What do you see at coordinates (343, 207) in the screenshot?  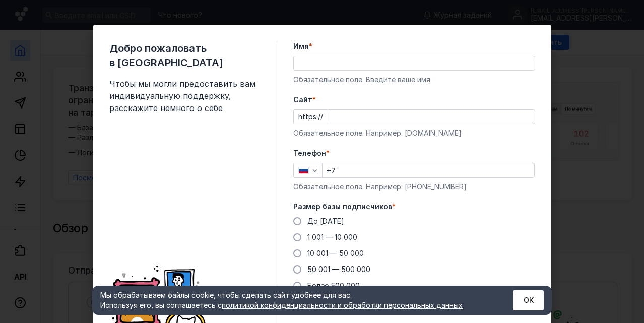 I see `span: Размер базы подписчиков` at bounding box center [343, 207].